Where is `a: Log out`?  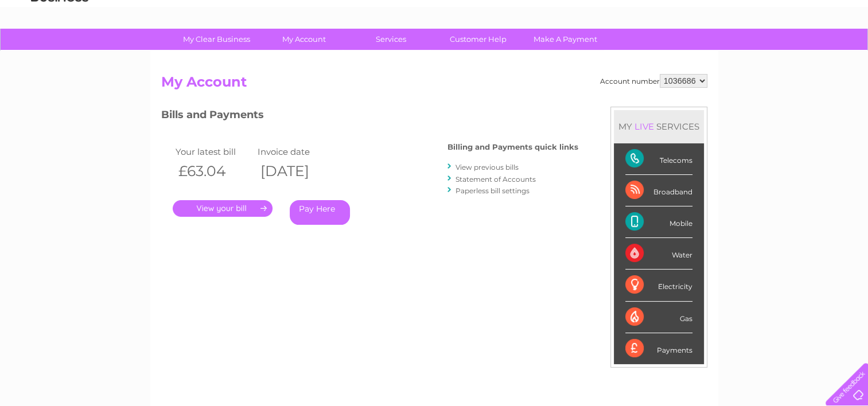 a: Log out is located at coordinates (843, 53).